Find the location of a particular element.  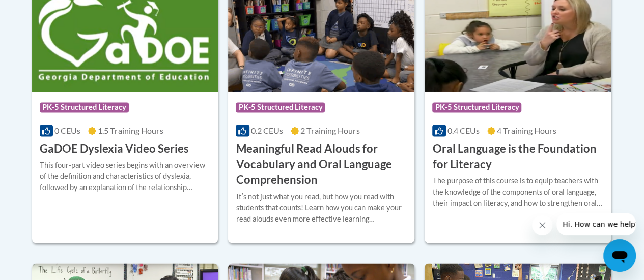

span: 0 CEUs is located at coordinates (67, 130).